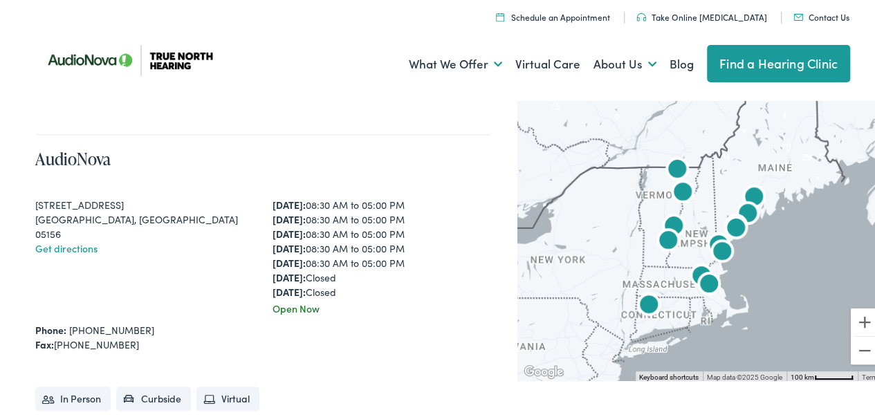 The height and width of the screenshot is (417, 875). What do you see at coordinates (778, 61) in the screenshot?
I see `a: Find a Hearing Clinic` at bounding box center [778, 61].